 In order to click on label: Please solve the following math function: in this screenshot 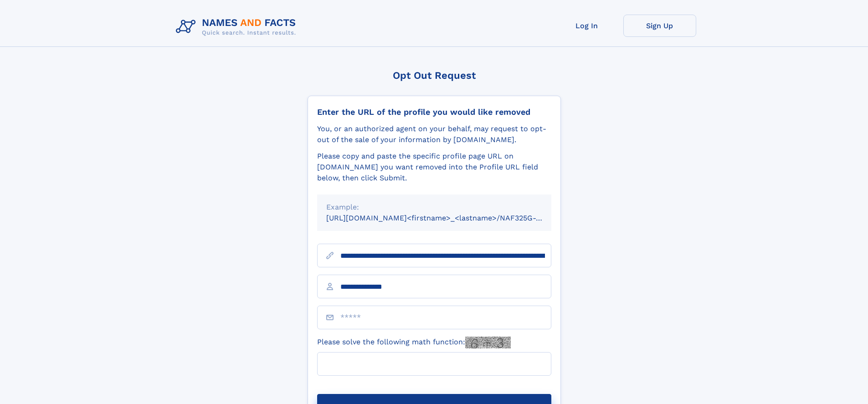, I will do `click(414, 343)`.